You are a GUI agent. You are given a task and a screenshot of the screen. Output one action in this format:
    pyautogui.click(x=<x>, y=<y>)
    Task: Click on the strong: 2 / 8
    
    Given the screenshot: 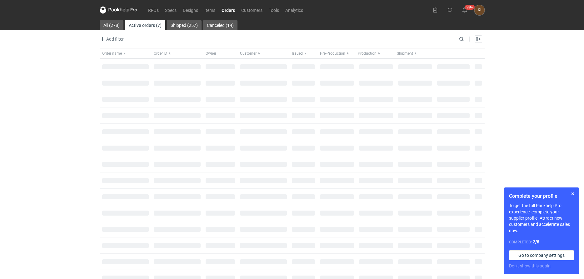 What is the action you would take?
    pyautogui.click(x=536, y=242)
    